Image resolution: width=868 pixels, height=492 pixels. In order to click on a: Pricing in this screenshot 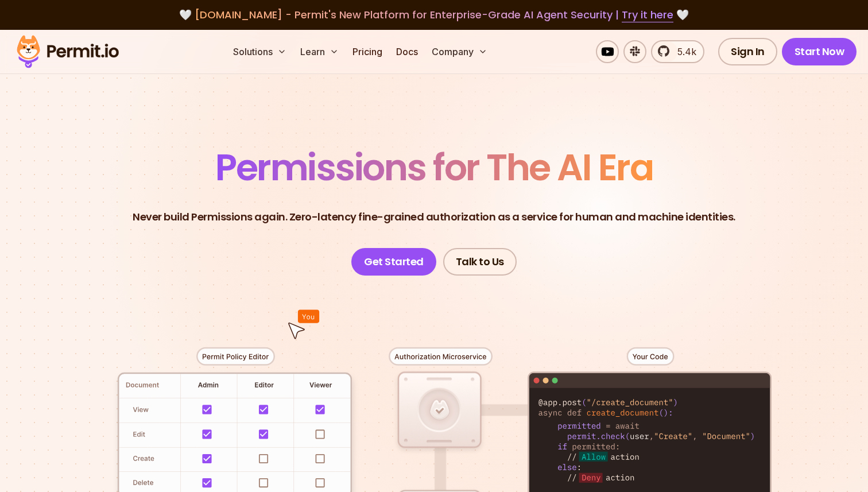, I will do `click(367, 52)`.